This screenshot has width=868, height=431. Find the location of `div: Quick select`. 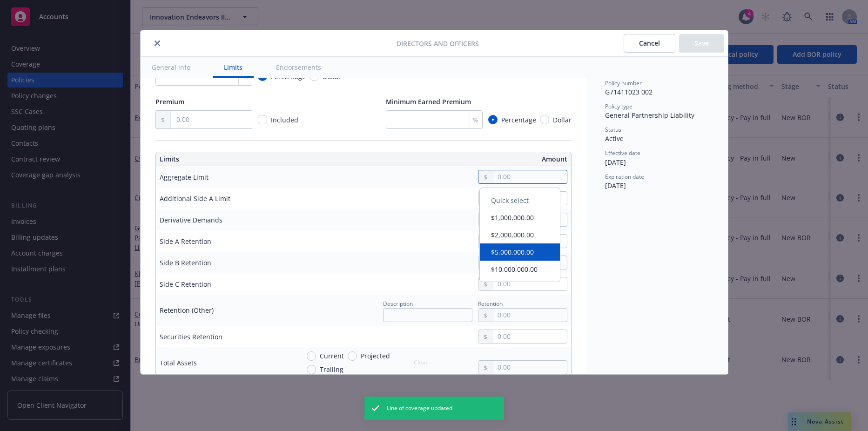

div: Quick select is located at coordinates (520, 200).